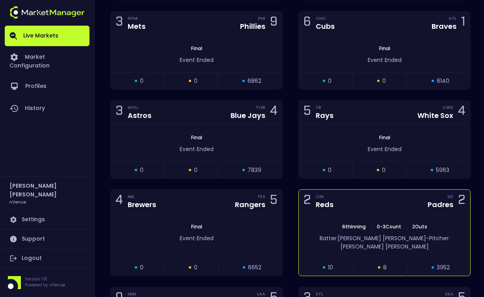 Image resolution: width=484 pixels, height=297 pixels. I want to click on div: Blue Jays, so click(248, 115).